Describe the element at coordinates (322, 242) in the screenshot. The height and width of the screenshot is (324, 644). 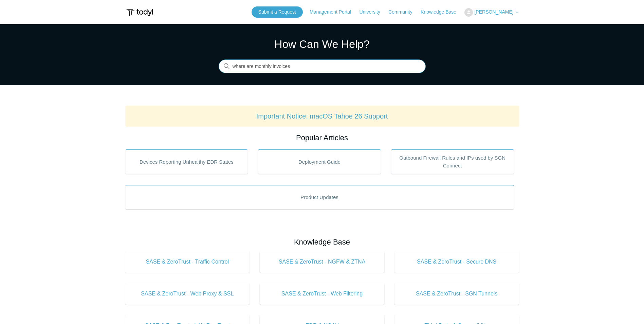
I see `h2: Knowledge Base` at that location.